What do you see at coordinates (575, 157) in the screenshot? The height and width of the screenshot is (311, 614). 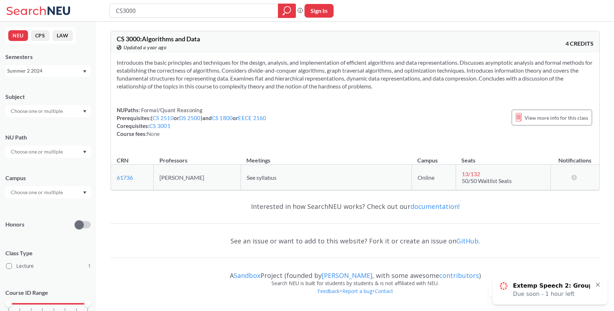 I see `th: Notifications` at bounding box center [575, 157].